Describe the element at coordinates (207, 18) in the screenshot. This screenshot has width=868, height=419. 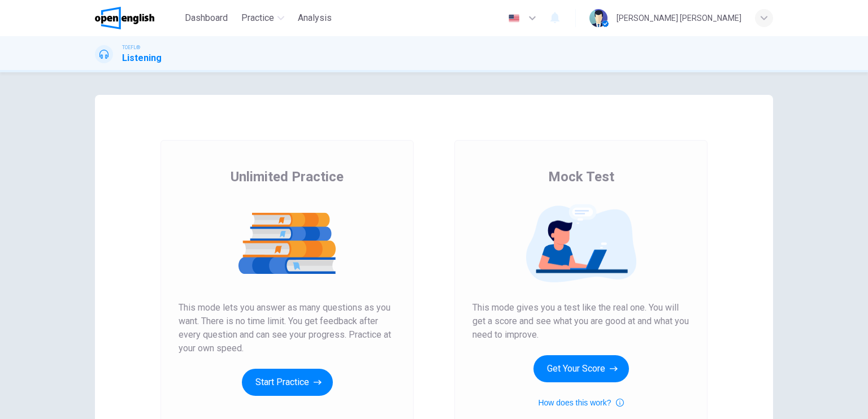
I see `button: Dashboard` at that location.